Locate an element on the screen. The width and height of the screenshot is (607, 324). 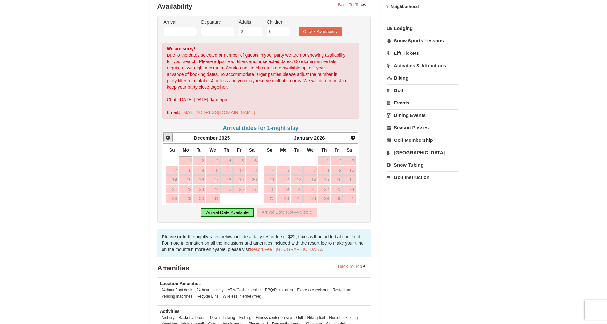
li: Basketball court is located at coordinates (192, 318).